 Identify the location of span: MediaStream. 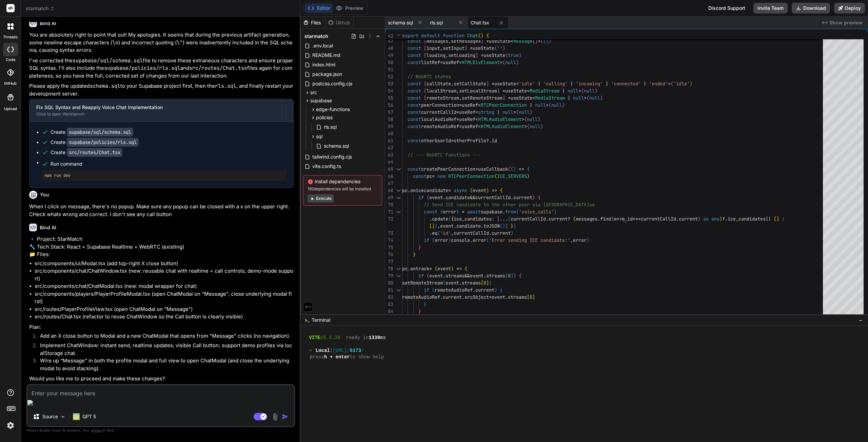
(545, 91).